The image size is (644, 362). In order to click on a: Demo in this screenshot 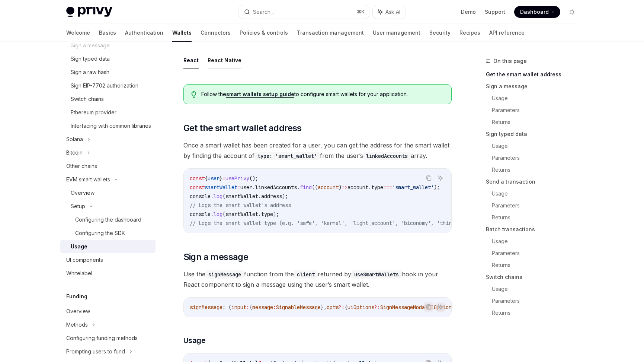, I will do `click(469, 12)`.